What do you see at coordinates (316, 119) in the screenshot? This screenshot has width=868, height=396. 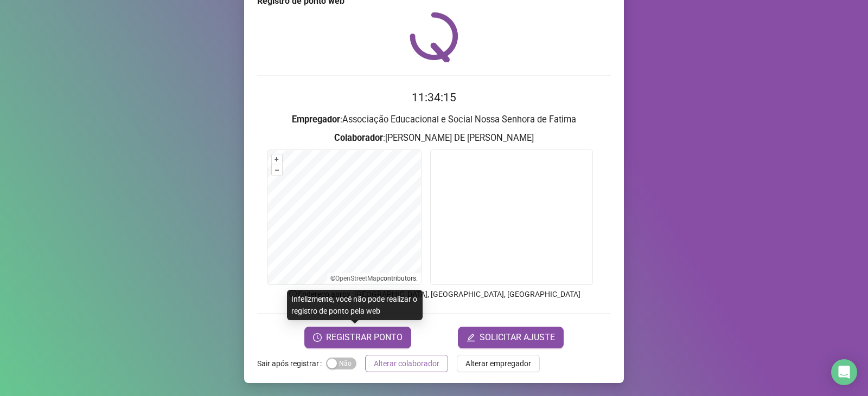 I see `strong: Empregador` at bounding box center [316, 119].